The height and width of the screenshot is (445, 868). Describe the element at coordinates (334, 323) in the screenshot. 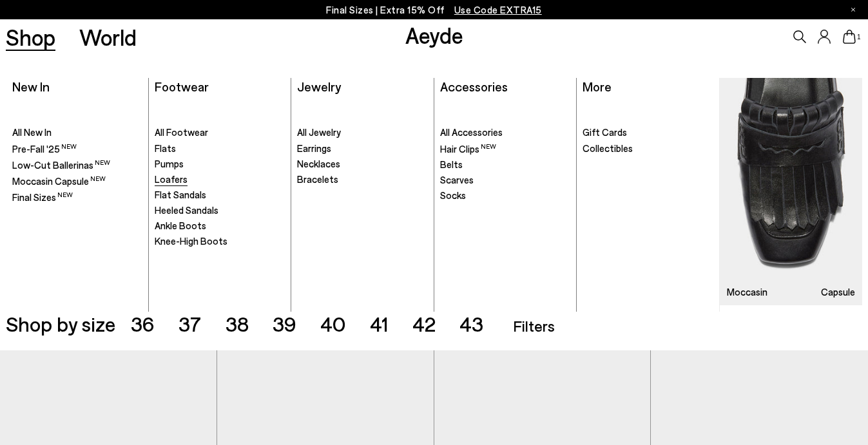

I see `span: 40` at that location.